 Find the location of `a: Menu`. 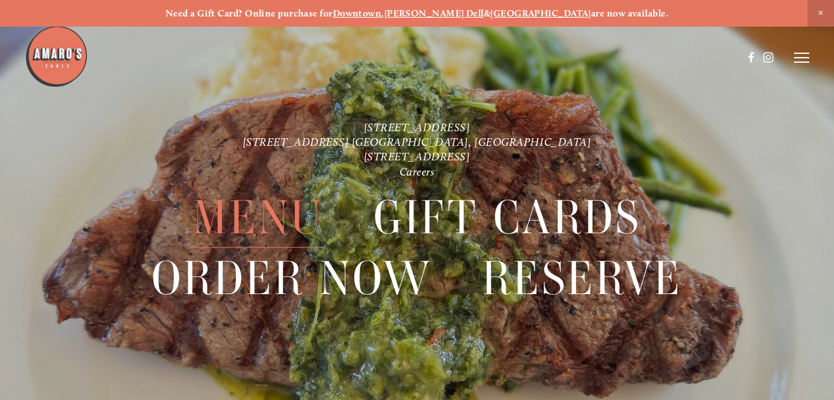

a: Menu is located at coordinates (258, 217).